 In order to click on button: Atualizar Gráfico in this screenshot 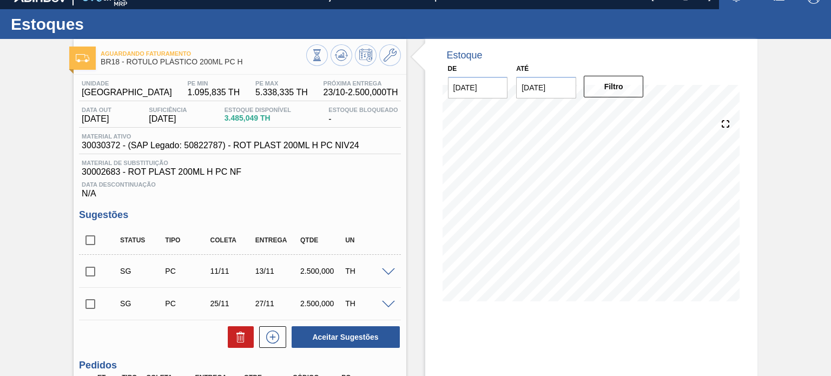, I will do `click(341, 55)`.